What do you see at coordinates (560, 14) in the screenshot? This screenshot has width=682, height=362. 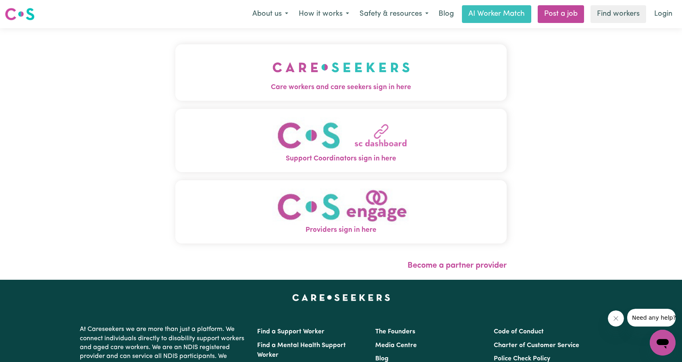 I see `a: Post a job` at bounding box center [560, 14].